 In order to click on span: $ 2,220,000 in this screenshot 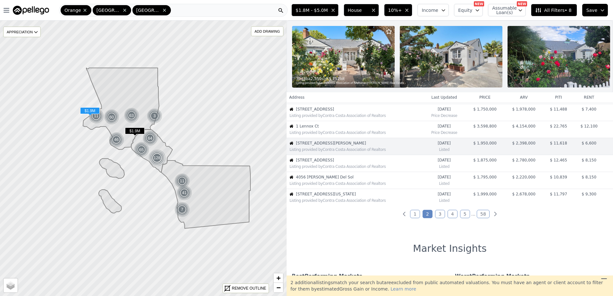, I will do `click(524, 177)`.